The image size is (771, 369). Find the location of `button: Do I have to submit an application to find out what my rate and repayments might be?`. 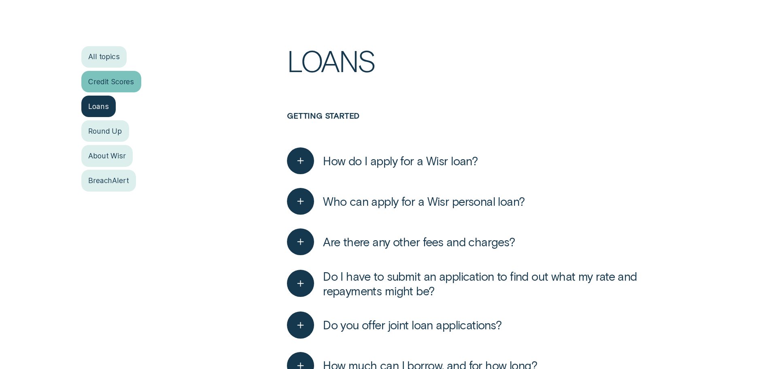

button: Do I have to submit an application to find out what my rate and repayments might be? is located at coordinates (488, 283).